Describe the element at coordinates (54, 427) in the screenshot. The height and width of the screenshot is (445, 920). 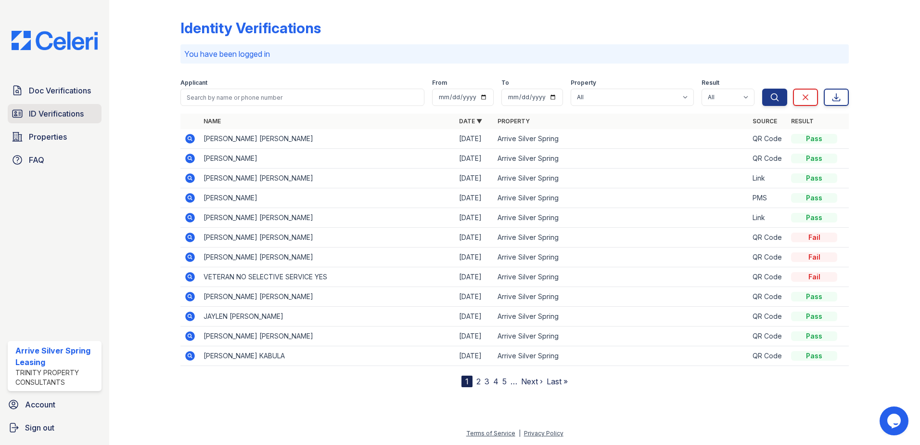
I see `a: Sign out` at that location.